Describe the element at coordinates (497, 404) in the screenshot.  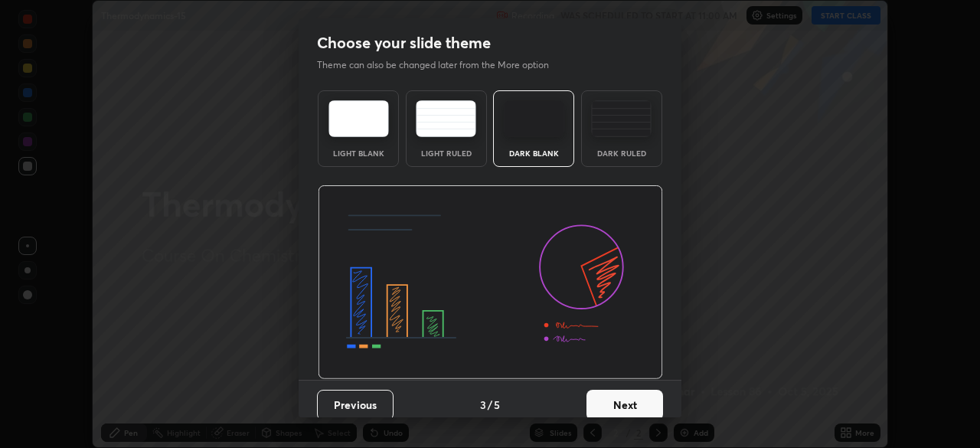
I see `h4: 5` at that location.